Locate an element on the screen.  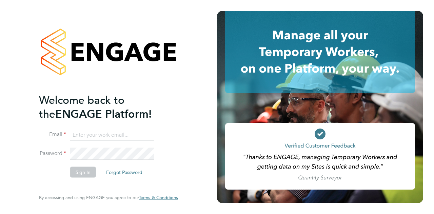
span: Terms & Conditions is located at coordinates (158, 197).